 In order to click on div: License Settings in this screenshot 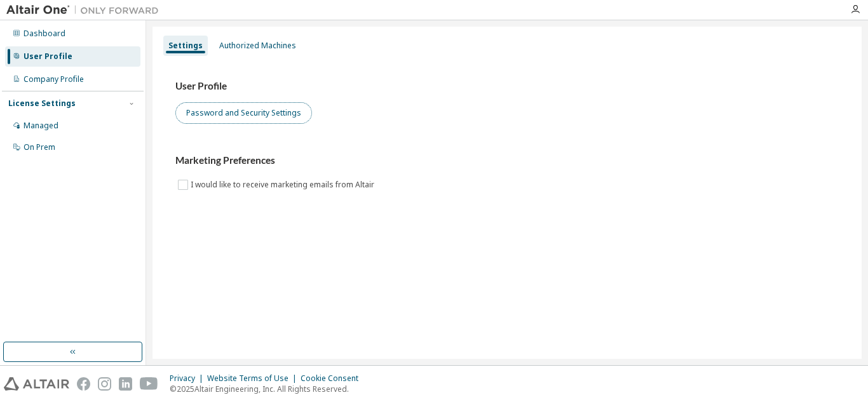, I will do `click(42, 104)`.